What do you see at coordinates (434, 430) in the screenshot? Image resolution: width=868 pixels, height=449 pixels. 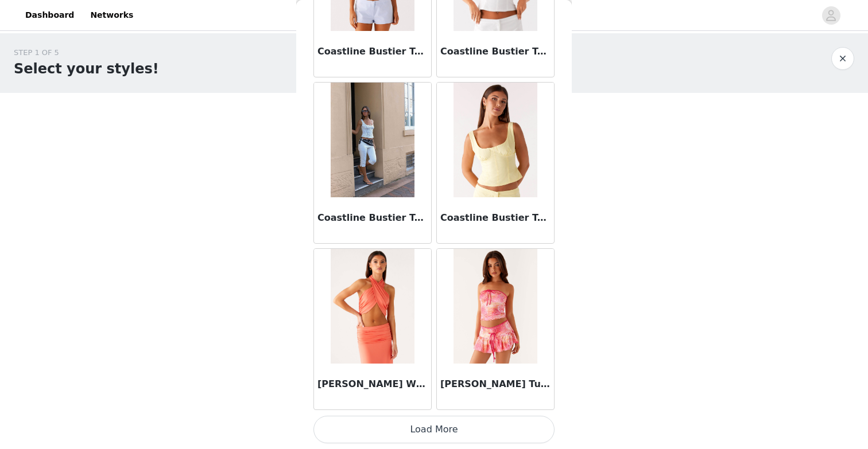 I see `button: Load More` at bounding box center [434, 430].